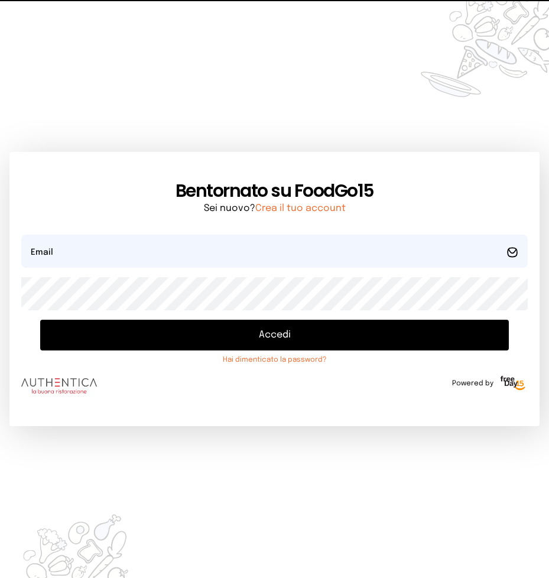 This screenshot has height=578, width=549. What do you see at coordinates (274, 191) in the screenshot?
I see `h1: Bentornato su FoodGo15` at bounding box center [274, 191].